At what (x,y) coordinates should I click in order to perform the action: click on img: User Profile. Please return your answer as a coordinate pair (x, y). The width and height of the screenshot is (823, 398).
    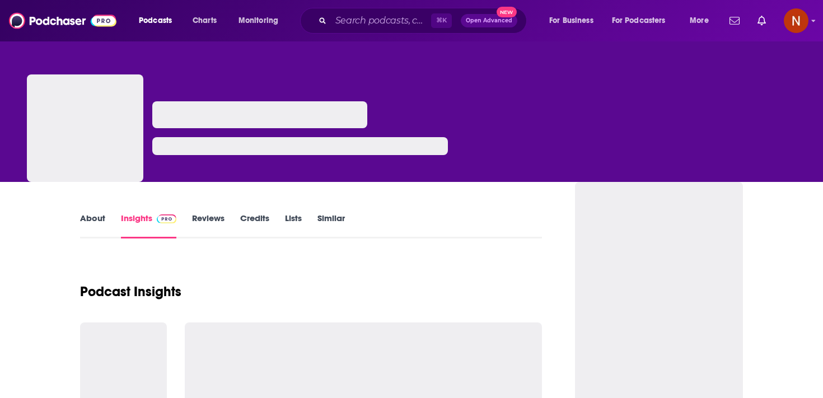
    Looking at the image, I should click on (796, 21).